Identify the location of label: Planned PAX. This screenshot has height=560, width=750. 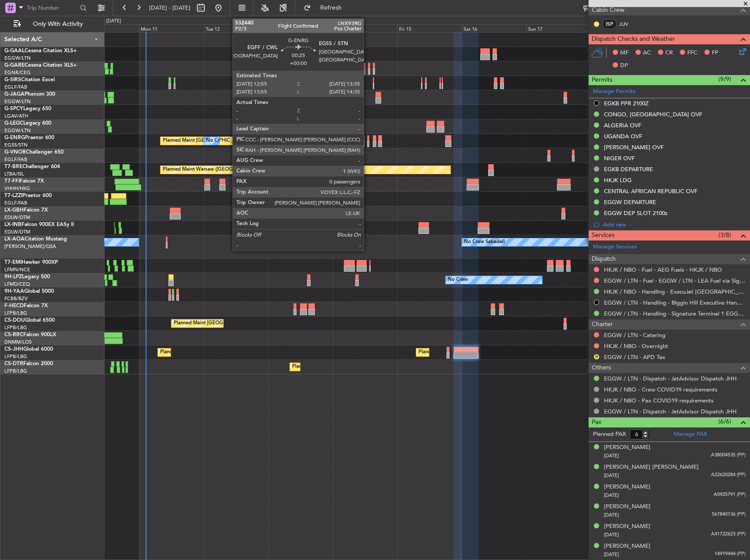
(609, 434).